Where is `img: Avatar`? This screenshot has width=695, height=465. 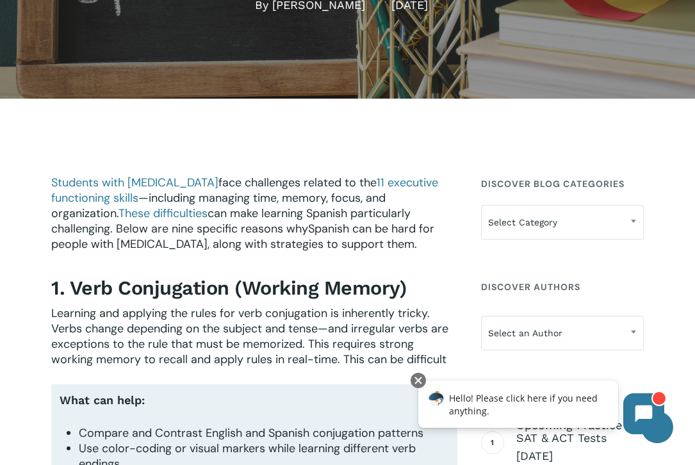 img: Avatar is located at coordinates (31, 28).